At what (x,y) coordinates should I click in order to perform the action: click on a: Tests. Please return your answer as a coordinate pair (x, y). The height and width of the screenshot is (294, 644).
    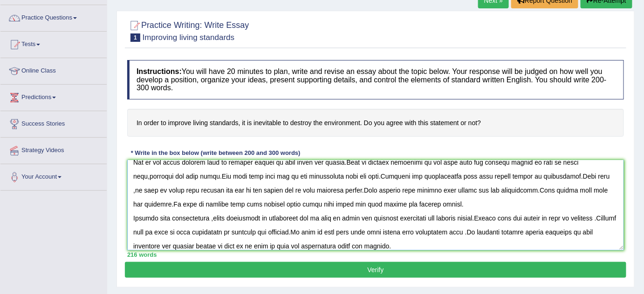
    Looking at the image, I should click on (53, 43).